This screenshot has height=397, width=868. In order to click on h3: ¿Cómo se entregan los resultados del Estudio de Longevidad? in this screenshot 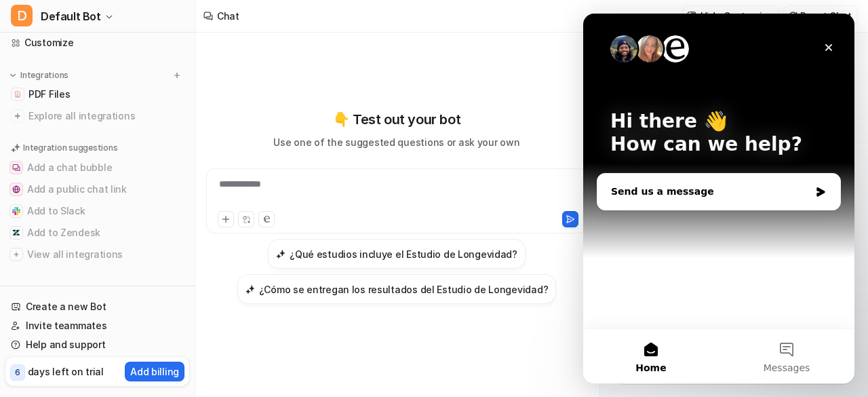, I will do `click(404, 289)`.